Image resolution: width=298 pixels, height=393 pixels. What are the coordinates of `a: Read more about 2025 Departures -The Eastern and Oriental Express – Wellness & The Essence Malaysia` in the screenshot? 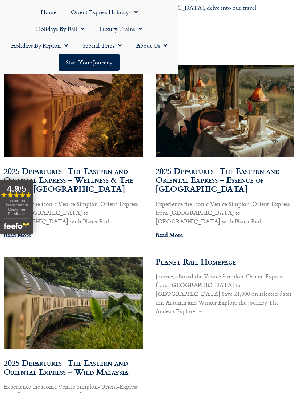 It's located at (17, 235).